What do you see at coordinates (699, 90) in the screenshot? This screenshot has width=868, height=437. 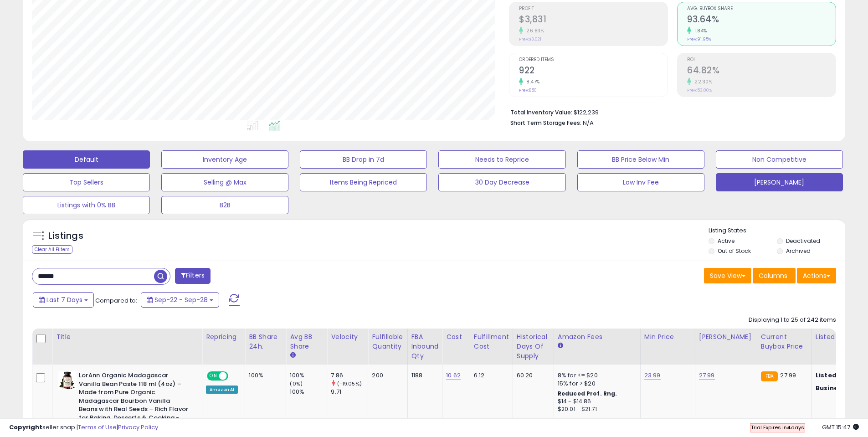 I see `small: Prev: 53.00%` at bounding box center [699, 90].